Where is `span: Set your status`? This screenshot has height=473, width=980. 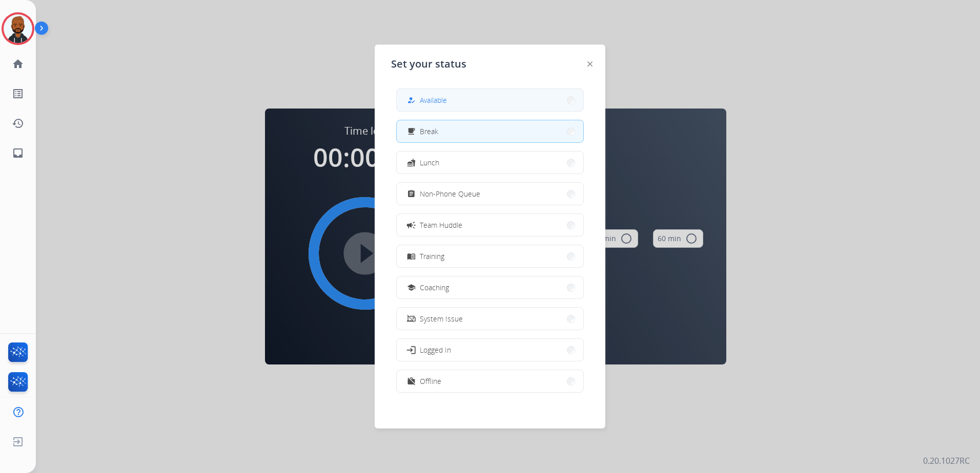 span: Set your status is located at coordinates (428, 64).